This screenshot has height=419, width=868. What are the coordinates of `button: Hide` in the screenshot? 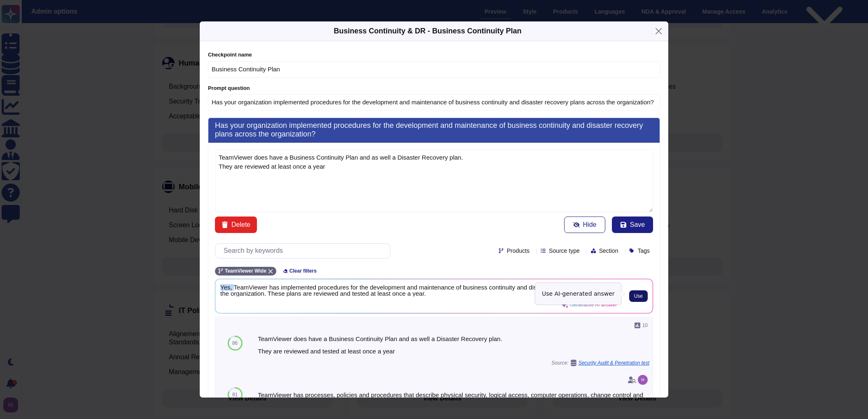 It's located at (585, 225).